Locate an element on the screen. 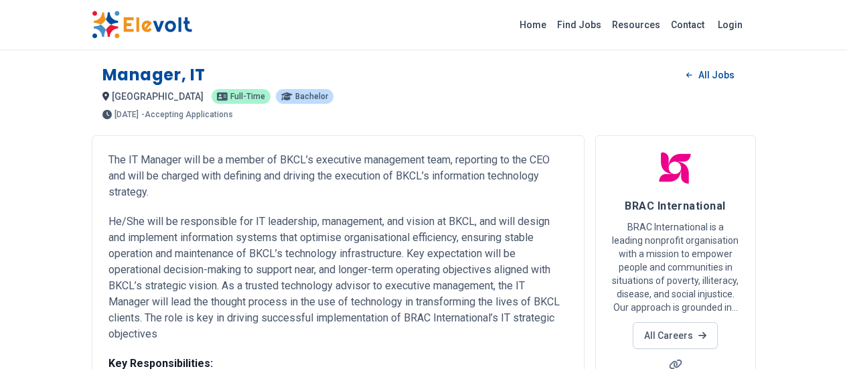 The width and height of the screenshot is (847, 369). span: Bachelor is located at coordinates (311, 96).